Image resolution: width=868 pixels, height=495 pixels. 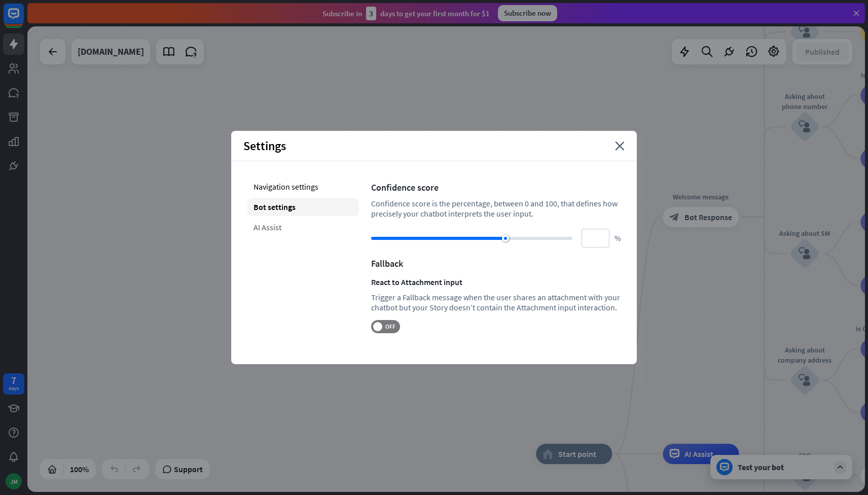 What do you see at coordinates (406, 13) in the screenshot?
I see `div: Subscribe in days to get your first month for $1` at bounding box center [406, 13].